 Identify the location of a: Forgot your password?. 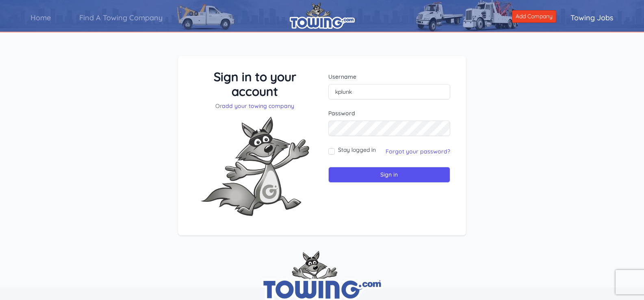
(418, 152).